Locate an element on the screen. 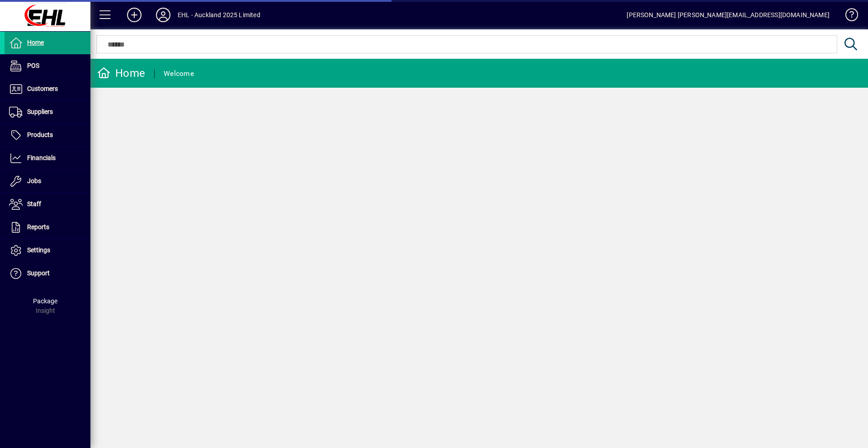  span: Reports is located at coordinates (38, 227).